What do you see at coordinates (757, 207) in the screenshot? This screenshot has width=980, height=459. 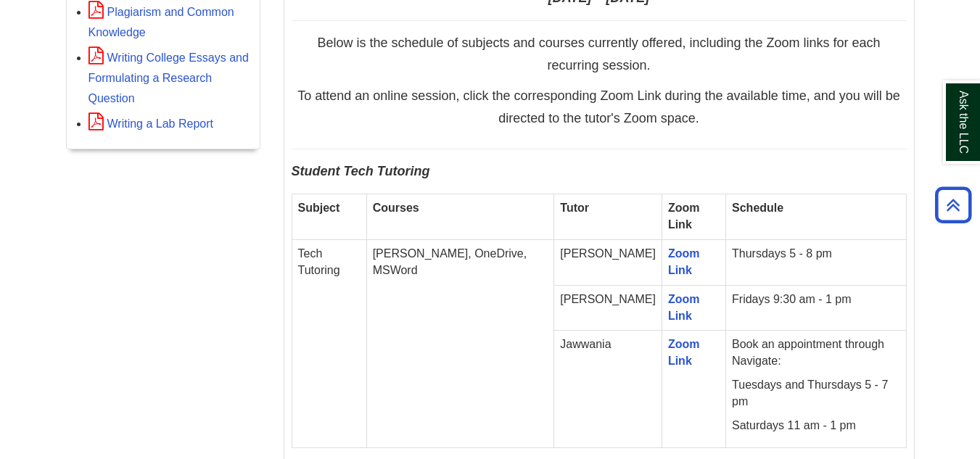 I see `strong: Schedule` at bounding box center [757, 207].